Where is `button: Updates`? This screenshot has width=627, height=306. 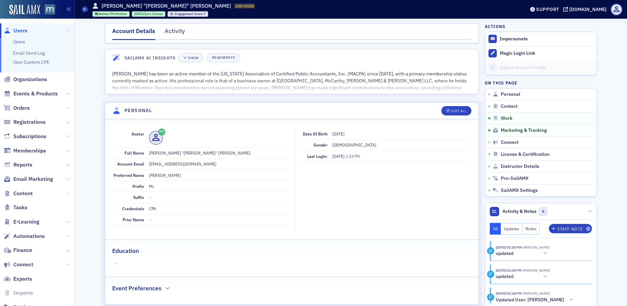
button: Updates is located at coordinates (511, 229).